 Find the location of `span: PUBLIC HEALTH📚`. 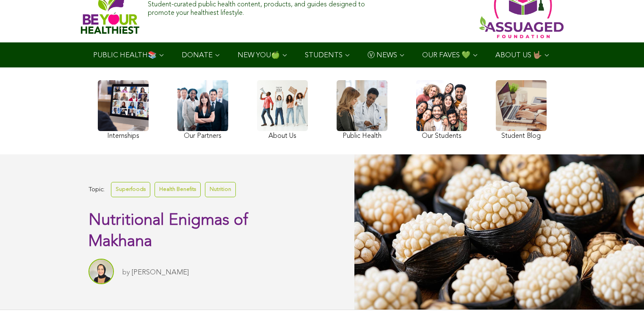

span: PUBLIC HEALTH📚 is located at coordinates (125, 55).